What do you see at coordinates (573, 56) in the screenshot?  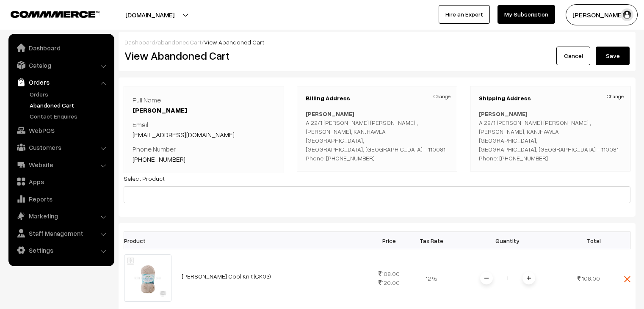 I see `a: Cancel` at bounding box center [573, 56].